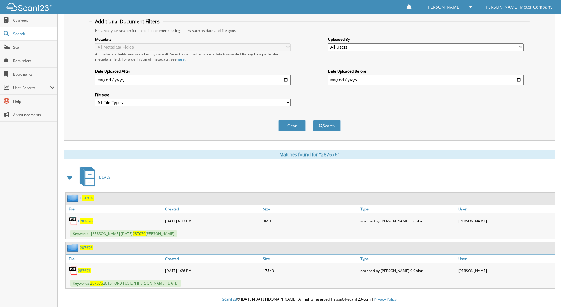  What do you see at coordinates (34, 114) in the screenshot?
I see `span: Announcements` at bounding box center [34, 114].